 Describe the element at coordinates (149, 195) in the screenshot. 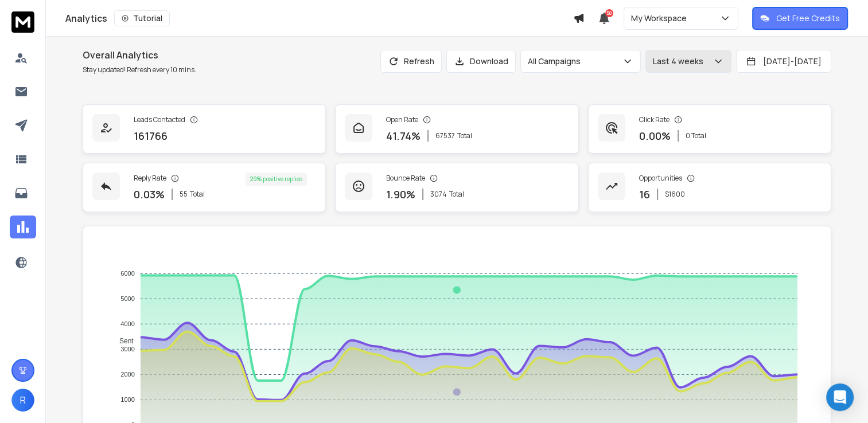

I see `p: 0.03 %` at that location.